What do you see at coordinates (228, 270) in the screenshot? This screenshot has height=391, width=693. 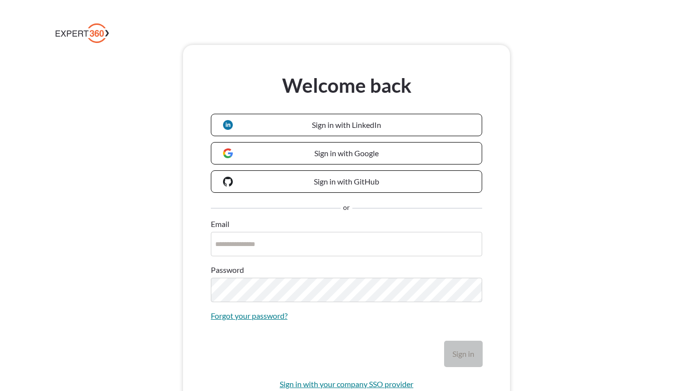 I see `label: Password` at bounding box center [228, 270].